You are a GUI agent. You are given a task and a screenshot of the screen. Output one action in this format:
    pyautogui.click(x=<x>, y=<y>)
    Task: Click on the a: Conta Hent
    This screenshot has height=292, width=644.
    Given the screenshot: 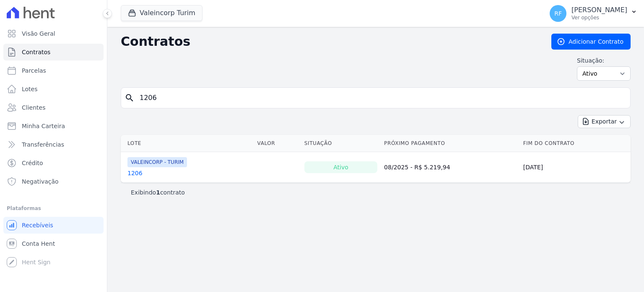 What is the action you would take?
    pyautogui.click(x=53, y=244)
    